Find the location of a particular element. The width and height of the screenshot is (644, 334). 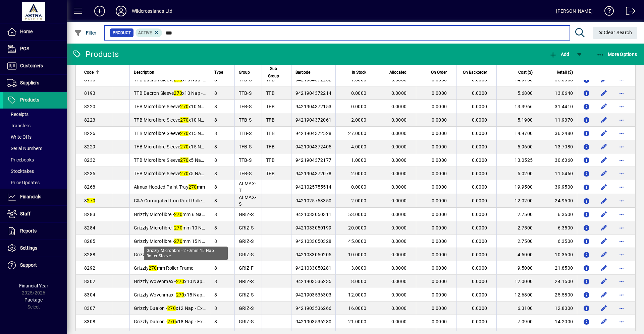

span: 8288 is located at coordinates (89, 255).